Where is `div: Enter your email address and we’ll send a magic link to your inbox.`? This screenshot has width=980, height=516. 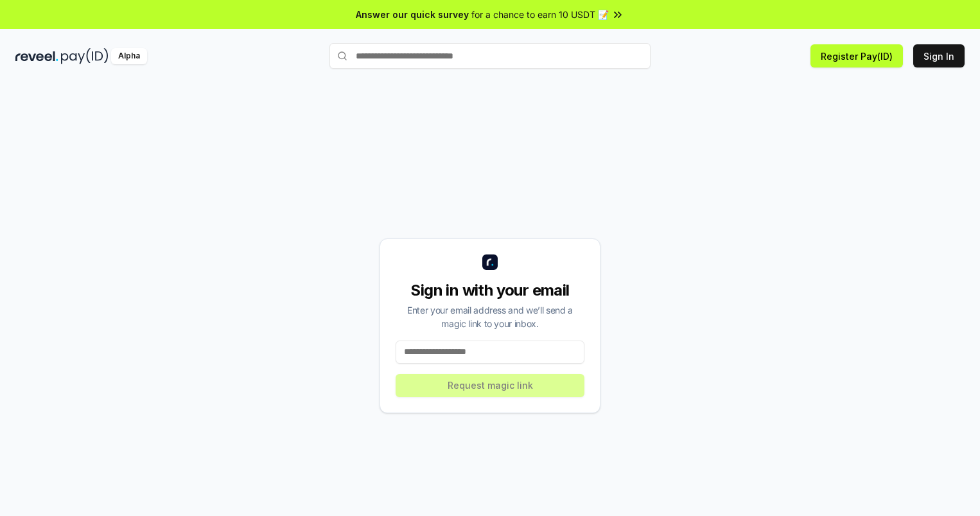
div: Enter your email address and we’ll send a magic link to your inbox. is located at coordinates (490, 317).